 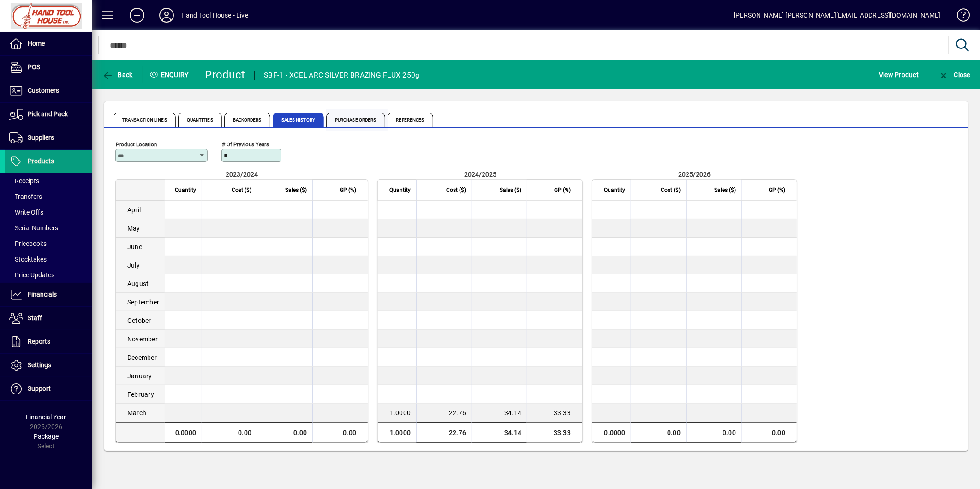 I want to click on a: Pick and Pack, so click(x=48, y=114).